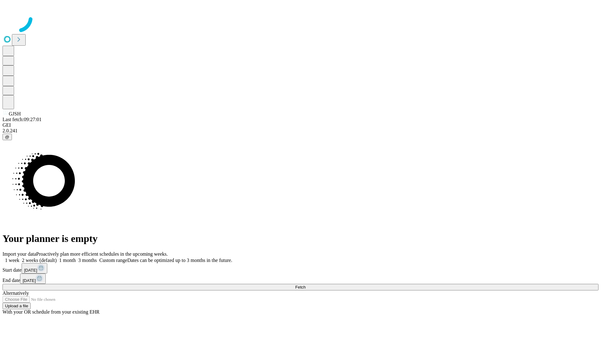 The width and height of the screenshot is (601, 338). What do you see at coordinates (180, 260) in the screenshot?
I see `span: Dates can be optimized up to 3 months in the future.` at bounding box center [180, 260].